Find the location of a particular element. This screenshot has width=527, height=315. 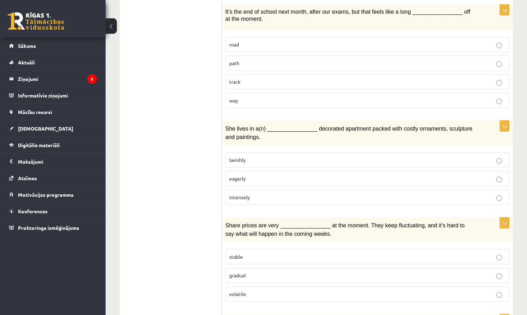

span: Aktuāli is located at coordinates (26, 62).